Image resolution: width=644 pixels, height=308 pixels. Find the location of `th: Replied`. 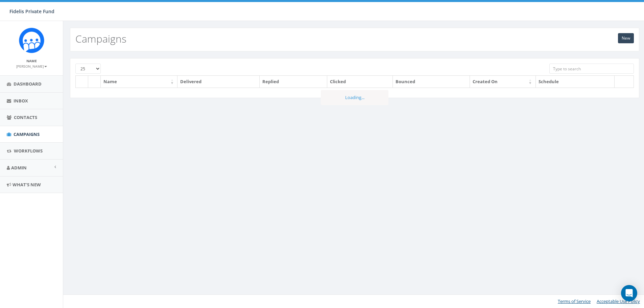

th: Replied is located at coordinates (293, 81).